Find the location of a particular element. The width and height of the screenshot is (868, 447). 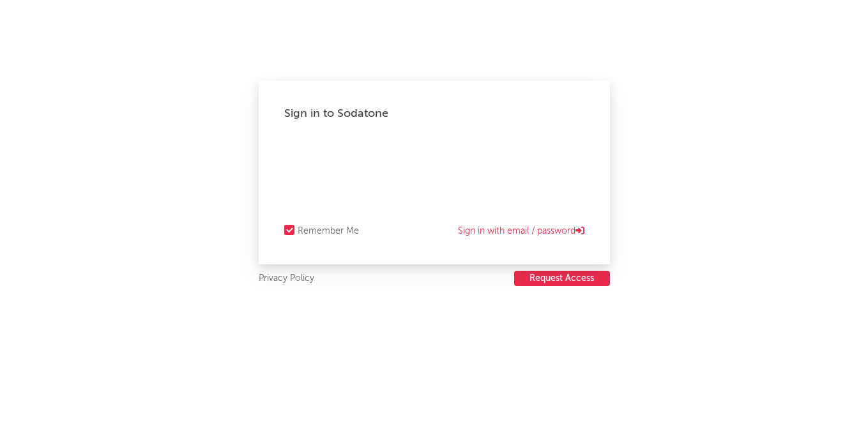

button: Request Access is located at coordinates (562, 278).